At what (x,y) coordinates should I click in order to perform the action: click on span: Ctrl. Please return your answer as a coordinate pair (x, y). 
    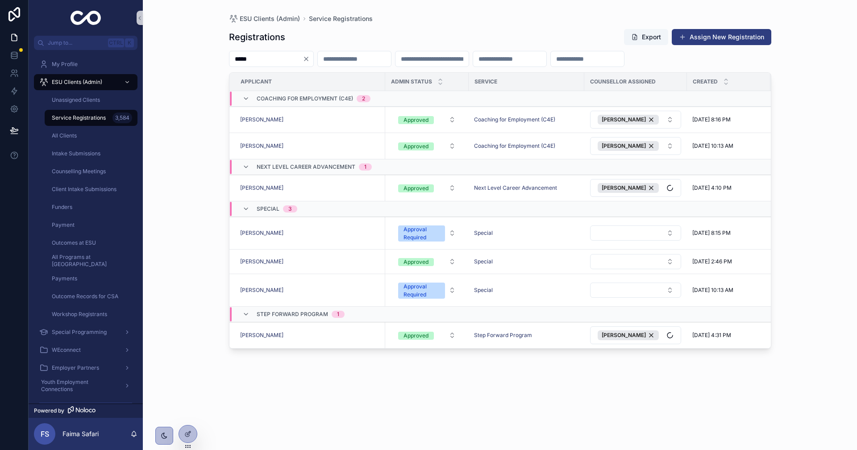
    Looking at the image, I should click on (116, 43).